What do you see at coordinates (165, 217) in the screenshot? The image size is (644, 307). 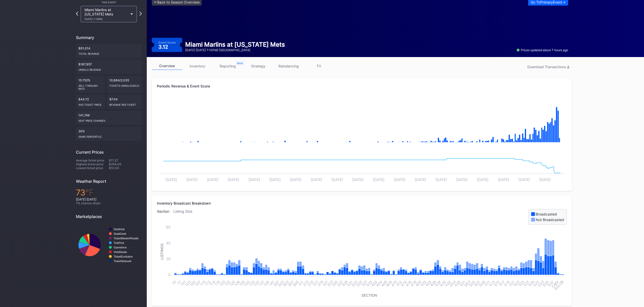 I see `div: Section` at bounding box center [165, 217].